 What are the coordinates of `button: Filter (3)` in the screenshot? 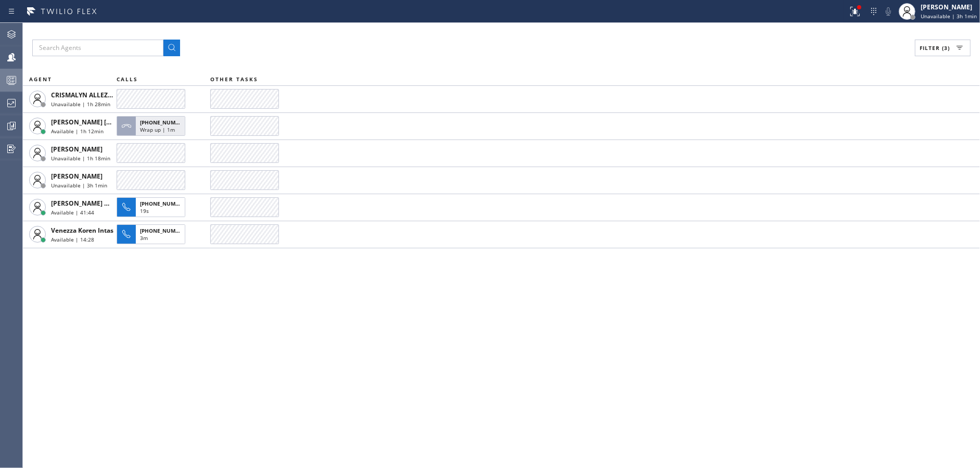 It's located at (943, 48).